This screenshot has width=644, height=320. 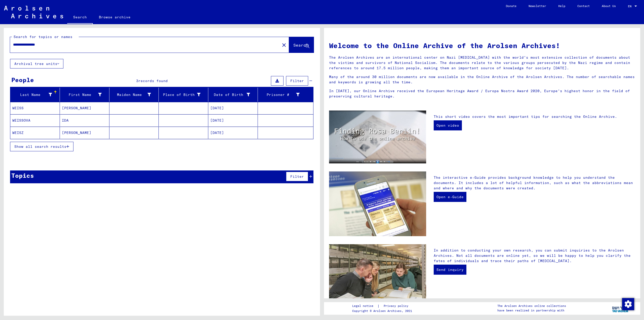 I want to click on a: Search, so click(x=80, y=18).